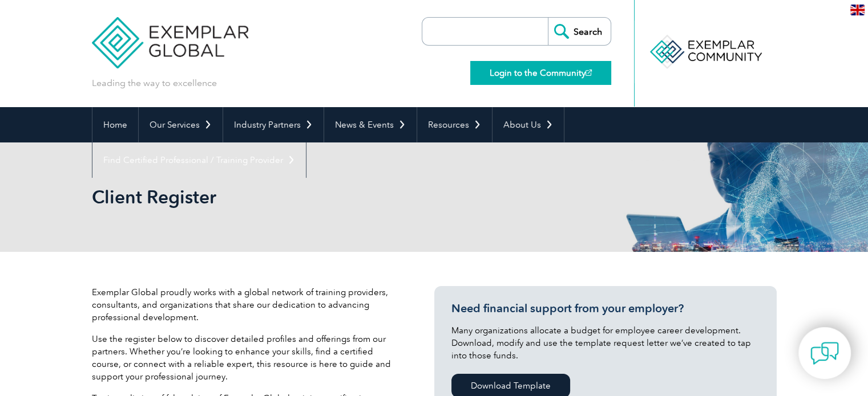 Image resolution: width=868 pixels, height=396 pixels. I want to click on h3: Need financial support from your employer?, so click(605, 309).